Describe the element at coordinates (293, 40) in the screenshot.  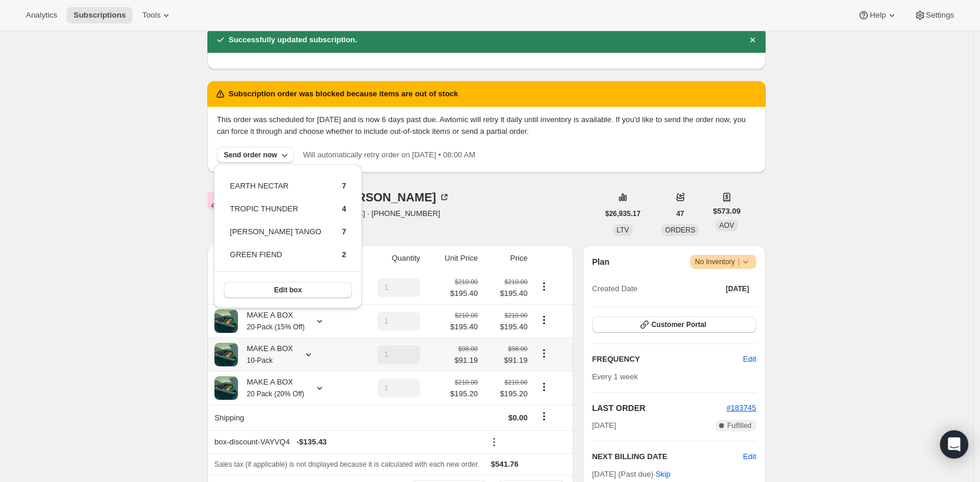
I see `h2: Successfully updated subscription.` at that location.